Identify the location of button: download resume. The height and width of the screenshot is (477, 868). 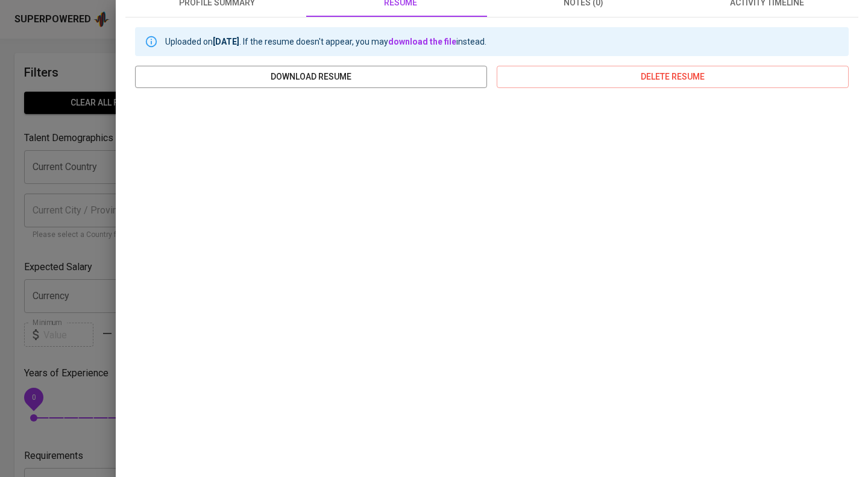
(311, 77).